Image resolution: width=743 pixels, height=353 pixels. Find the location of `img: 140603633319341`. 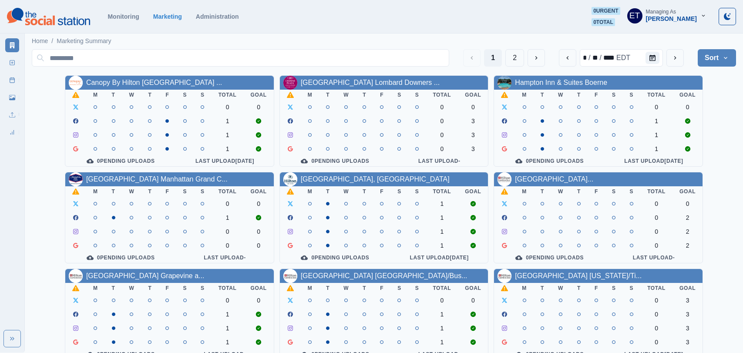

img: 140603633319341 is located at coordinates (505, 83).